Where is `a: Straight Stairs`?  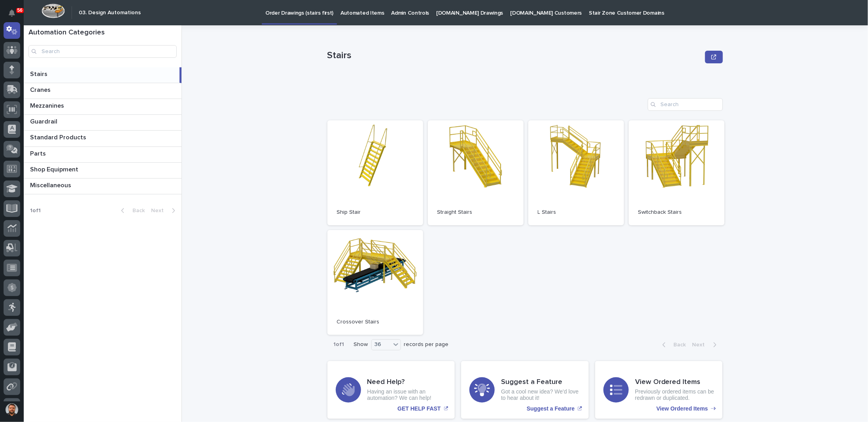 a: Straight Stairs is located at coordinates (476, 173).